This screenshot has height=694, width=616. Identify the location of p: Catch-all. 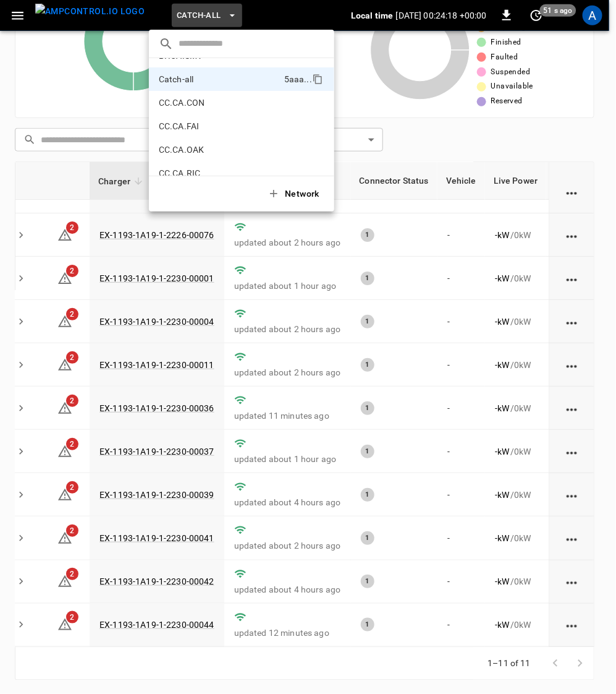
(218, 79).